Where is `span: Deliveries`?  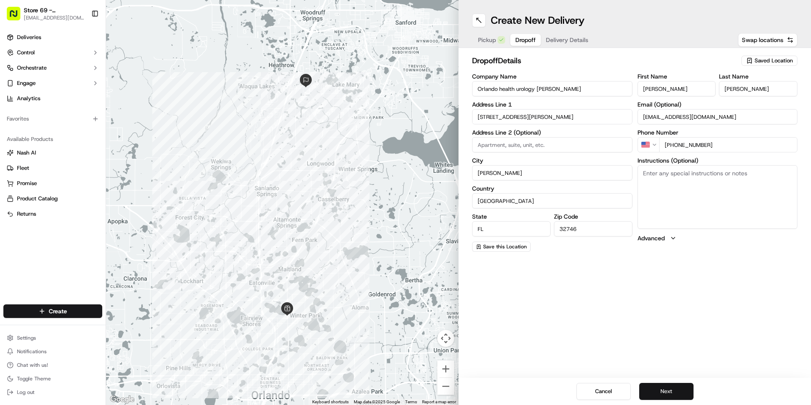
span: Deliveries is located at coordinates (29, 37).